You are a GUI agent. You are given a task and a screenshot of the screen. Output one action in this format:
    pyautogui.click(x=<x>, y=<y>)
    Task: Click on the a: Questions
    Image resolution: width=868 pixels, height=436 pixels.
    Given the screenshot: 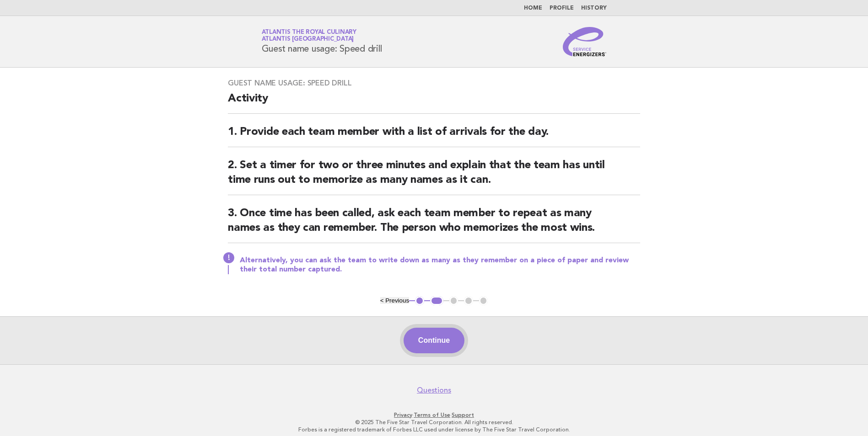 What is the action you would take?
    pyautogui.click(x=434, y=390)
    